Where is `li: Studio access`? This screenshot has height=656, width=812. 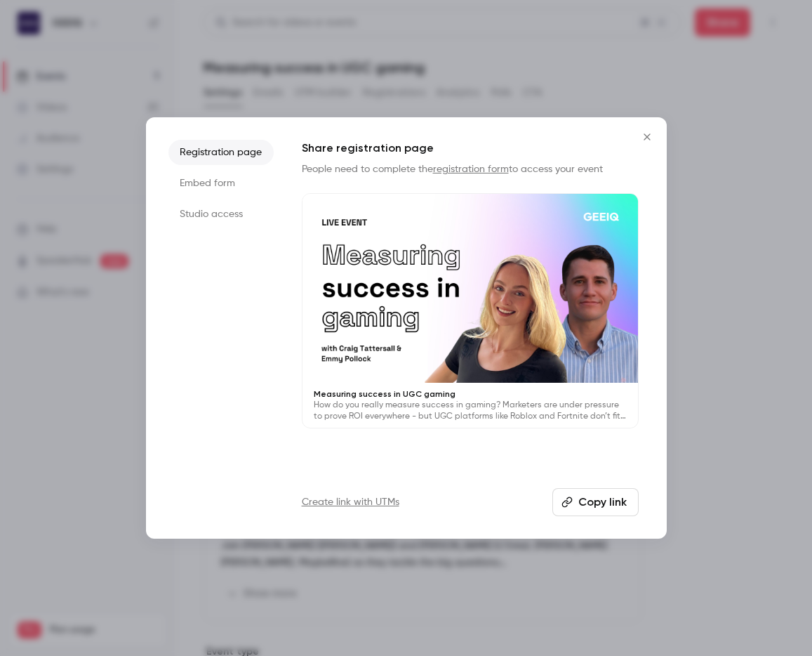
li: Studio access is located at coordinates (221, 214).